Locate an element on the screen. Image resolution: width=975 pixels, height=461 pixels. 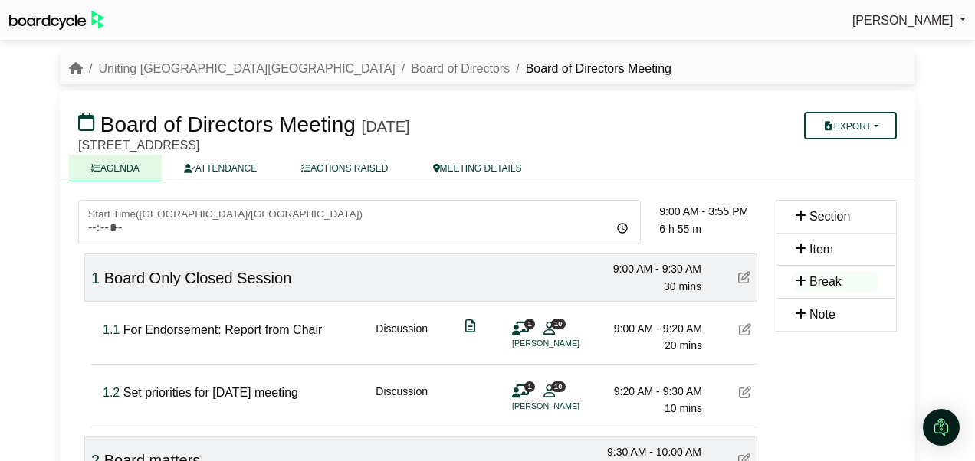
div: 9:00 AM - 9:30 AM is located at coordinates (647, 269).